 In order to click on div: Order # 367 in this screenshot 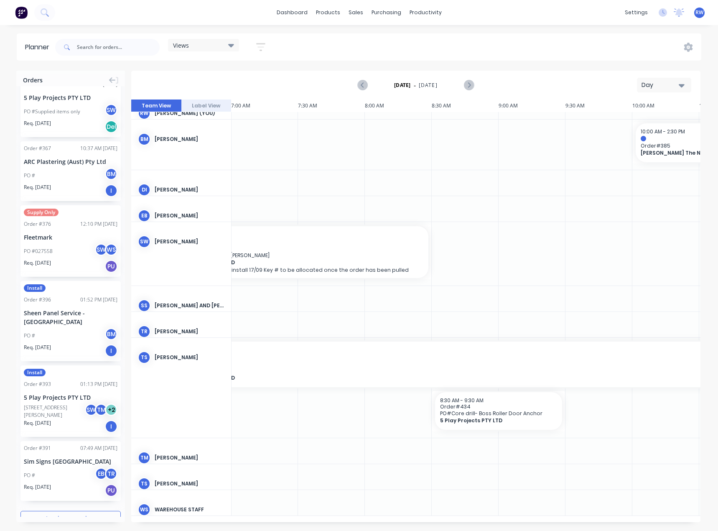, I will do `click(37, 148)`.